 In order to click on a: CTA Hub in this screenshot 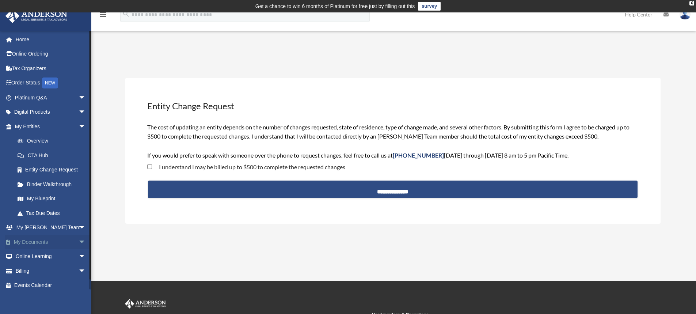, I will do `click(53, 155)`.